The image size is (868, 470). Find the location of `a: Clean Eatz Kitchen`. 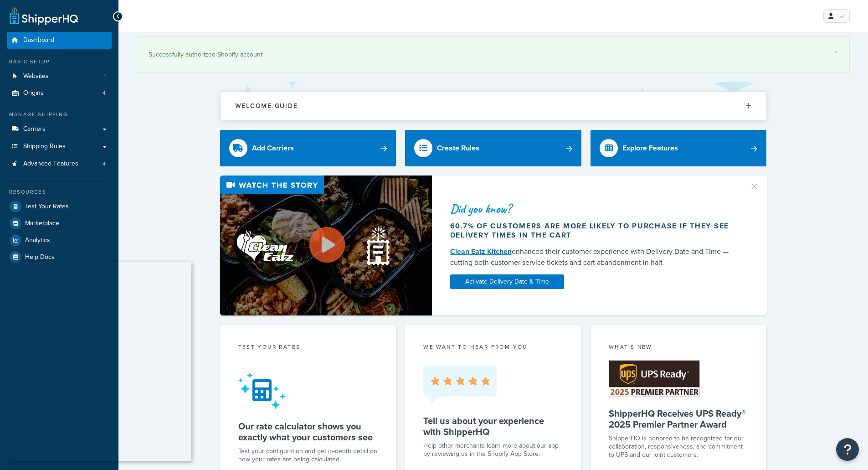

a: Clean Eatz Kitchen is located at coordinates (481, 251).